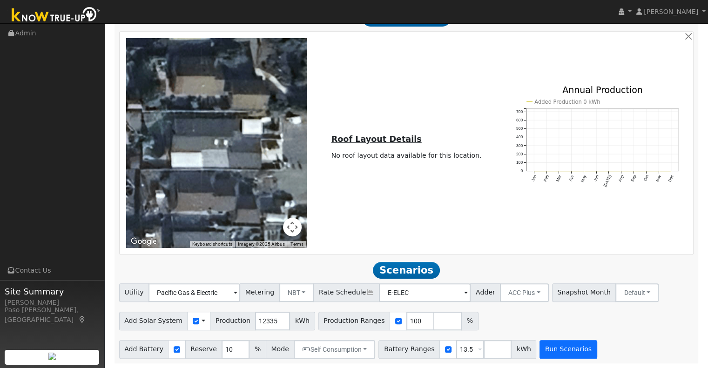  What do you see at coordinates (260, 293) in the screenshot?
I see `span: Metering` at bounding box center [260, 293].